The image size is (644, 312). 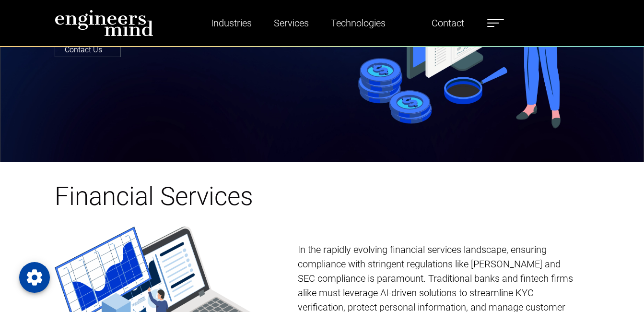 I want to click on h1: Financial Services, so click(x=322, y=197).